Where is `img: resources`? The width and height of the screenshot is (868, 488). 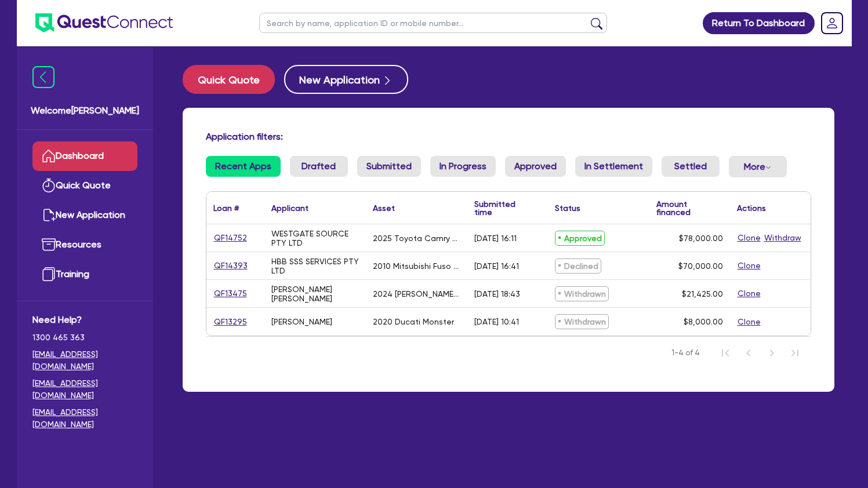
img: resources is located at coordinates (49, 245).